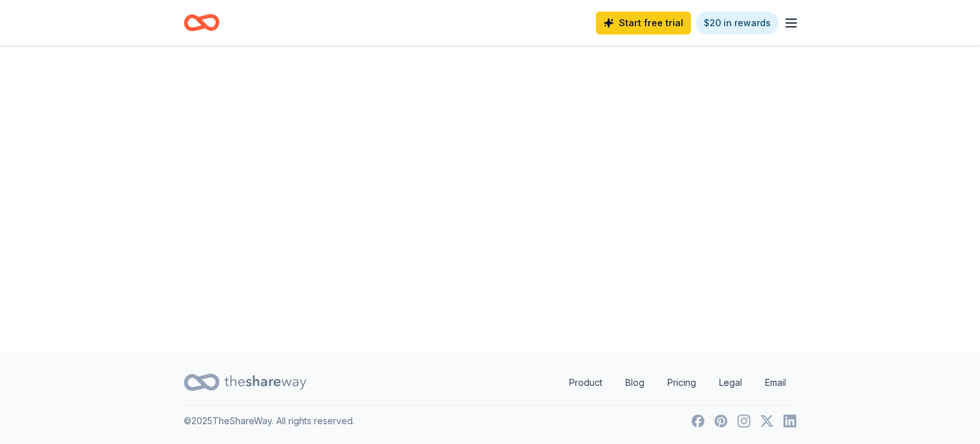  I want to click on a: Blog, so click(635, 382).